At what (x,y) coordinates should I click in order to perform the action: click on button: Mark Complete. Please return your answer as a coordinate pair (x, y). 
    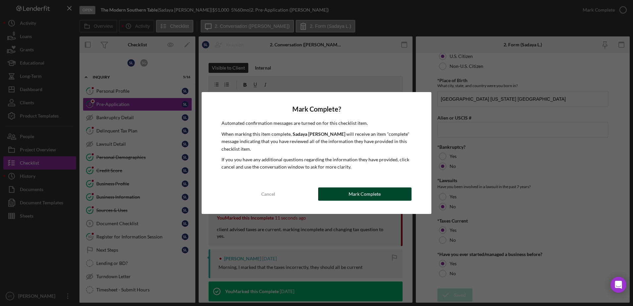
    Looking at the image, I should click on (365, 194).